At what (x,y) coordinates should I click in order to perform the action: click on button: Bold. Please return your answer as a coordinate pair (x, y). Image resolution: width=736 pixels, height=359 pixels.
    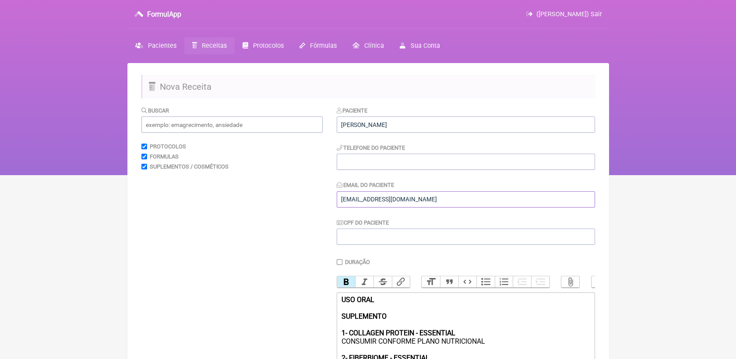
    Looking at the image, I should click on (346, 282).